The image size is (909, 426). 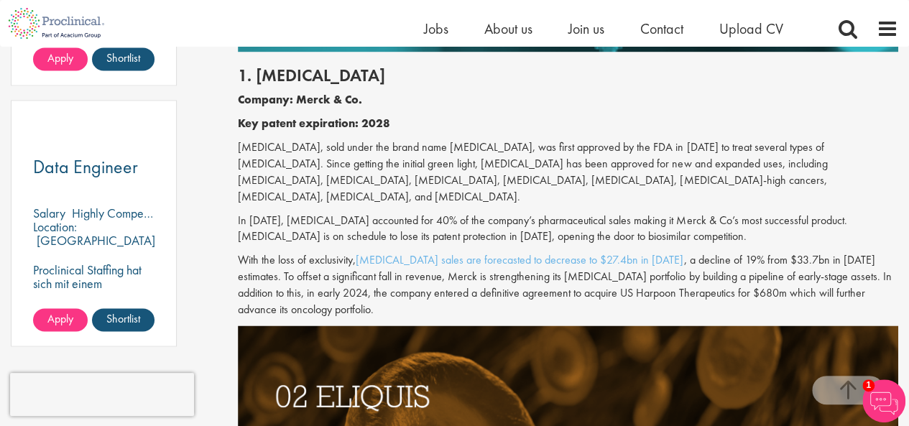 I want to click on a: Join us, so click(x=586, y=29).